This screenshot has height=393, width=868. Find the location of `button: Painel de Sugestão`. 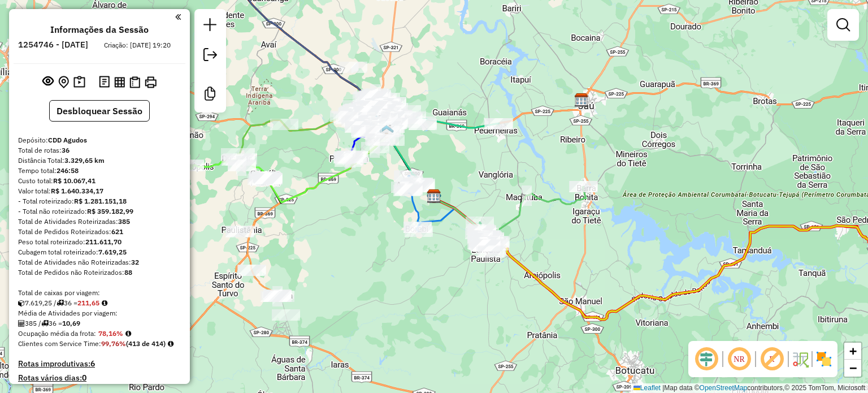

button: Painel de Sugestão is located at coordinates (79, 82).